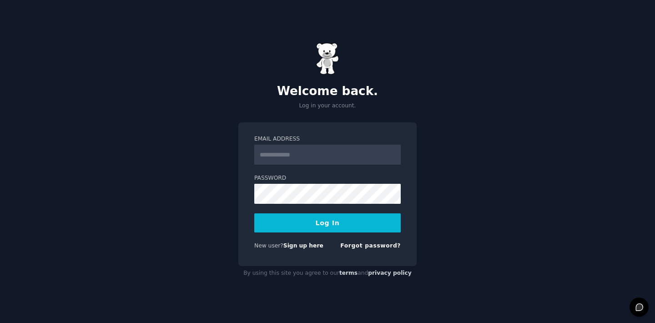  Describe the element at coordinates (328, 223) in the screenshot. I see `button: Log In` at that location.